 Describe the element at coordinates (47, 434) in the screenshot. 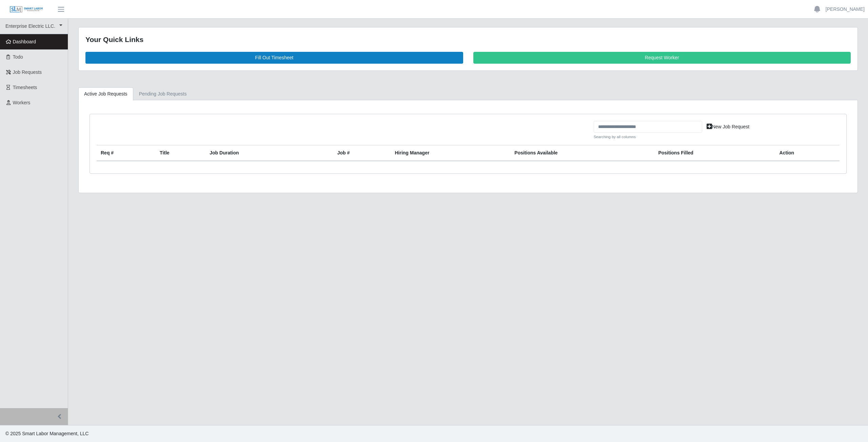

I see `span: © 2025 Smart Labor Management, LLC` at that location.